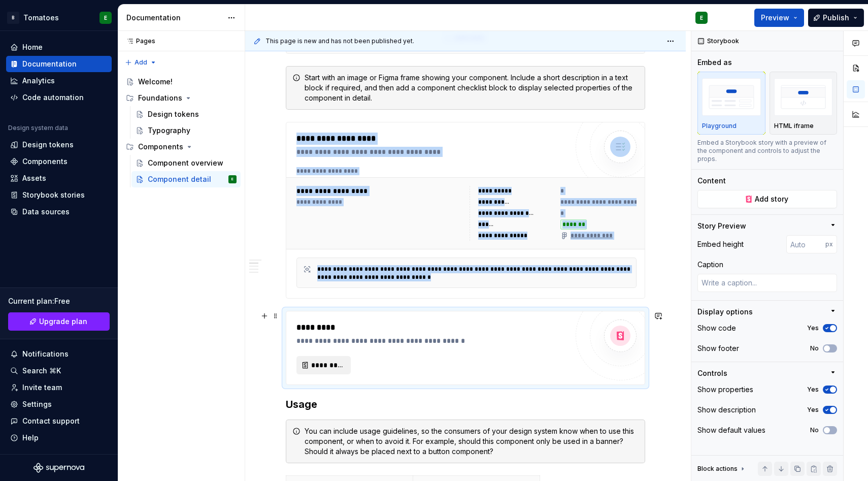 The height and width of the screenshot is (481, 868). Describe the element at coordinates (340, 41) in the screenshot. I see `span: This page is new and has not been published yet.` at that location.